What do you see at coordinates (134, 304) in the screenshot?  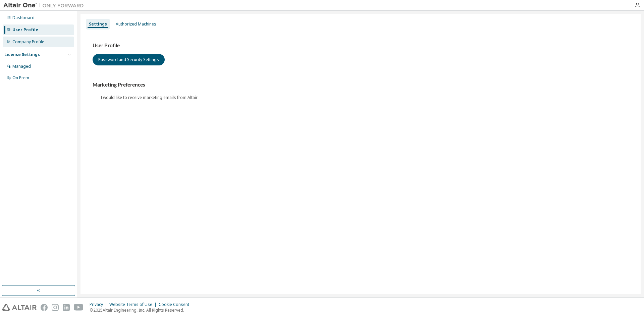 I see `div: Website Terms of Use` at bounding box center [134, 304].